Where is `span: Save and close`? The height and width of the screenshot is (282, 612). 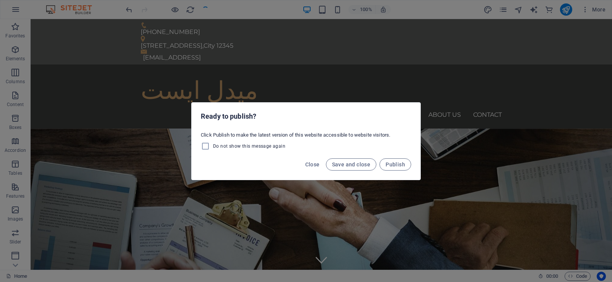
span: Save and close is located at coordinates (351, 165).